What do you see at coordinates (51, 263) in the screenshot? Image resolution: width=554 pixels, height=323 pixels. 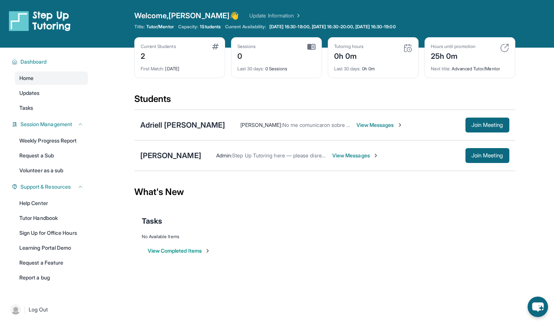 I see `a: Request a Feature` at bounding box center [51, 263].